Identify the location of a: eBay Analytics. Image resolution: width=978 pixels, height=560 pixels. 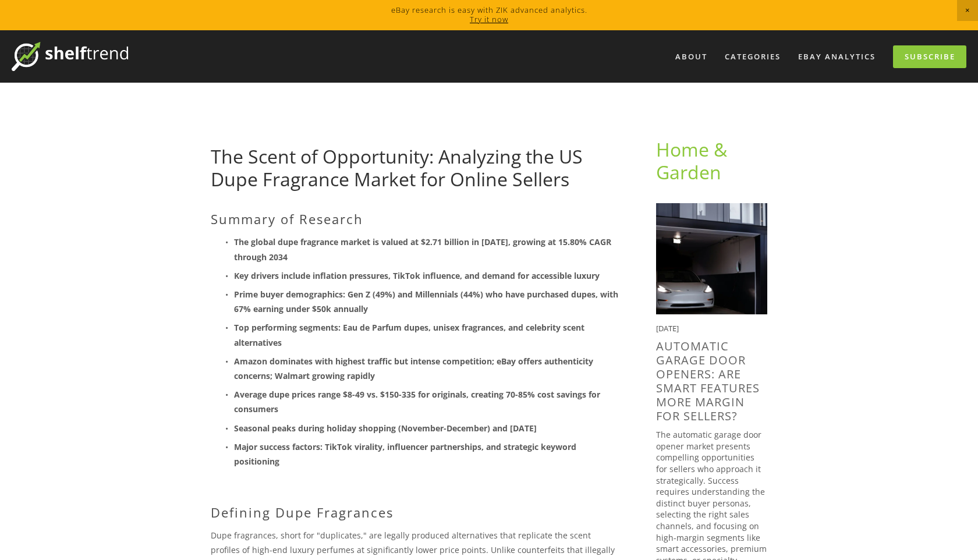
(836, 57).